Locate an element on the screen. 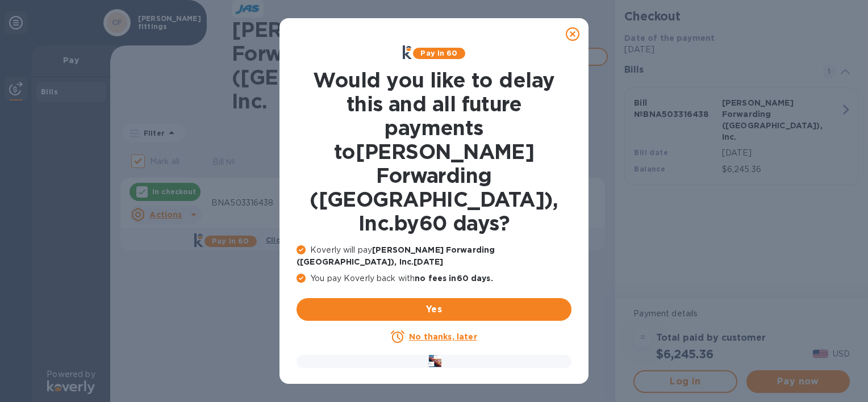 The width and height of the screenshot is (868, 402). u: No thanks, later is located at coordinates (442, 337).